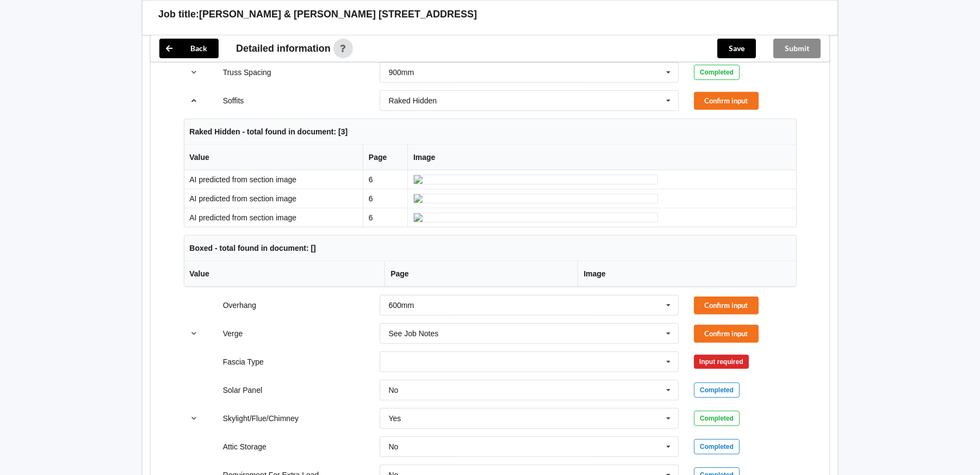 The width and height of the screenshot is (980, 475). I want to click on label: Verge, so click(233, 334).